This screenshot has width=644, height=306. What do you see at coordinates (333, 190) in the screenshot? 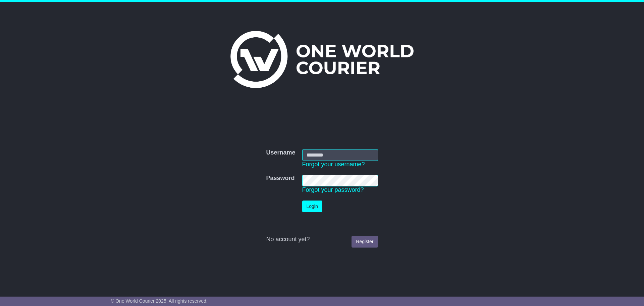
I see `a: Forgot your password?` at bounding box center [333, 190].